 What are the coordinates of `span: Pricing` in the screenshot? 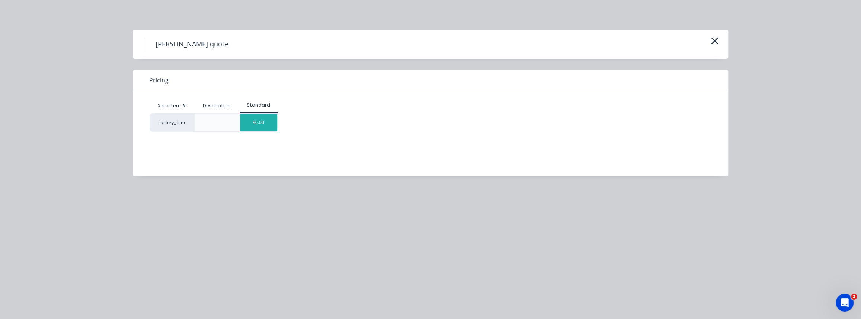 It's located at (159, 80).